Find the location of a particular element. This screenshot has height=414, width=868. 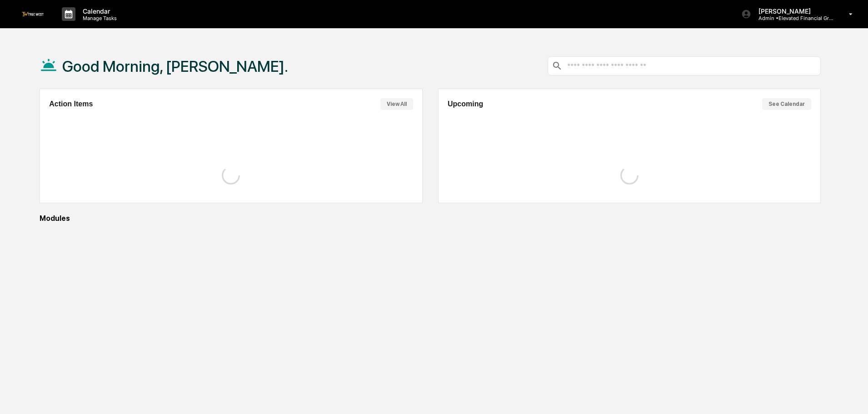

a: View All is located at coordinates (397, 104).